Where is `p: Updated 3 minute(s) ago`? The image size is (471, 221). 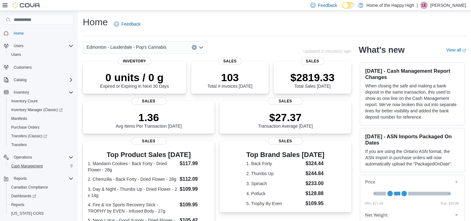 p: Updated 3 minute(s) ago is located at coordinates (327, 51).